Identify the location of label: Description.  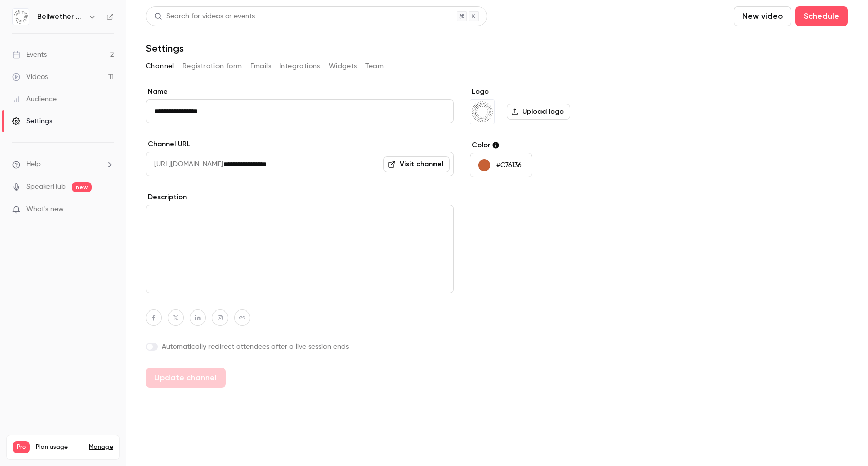
(299, 197).